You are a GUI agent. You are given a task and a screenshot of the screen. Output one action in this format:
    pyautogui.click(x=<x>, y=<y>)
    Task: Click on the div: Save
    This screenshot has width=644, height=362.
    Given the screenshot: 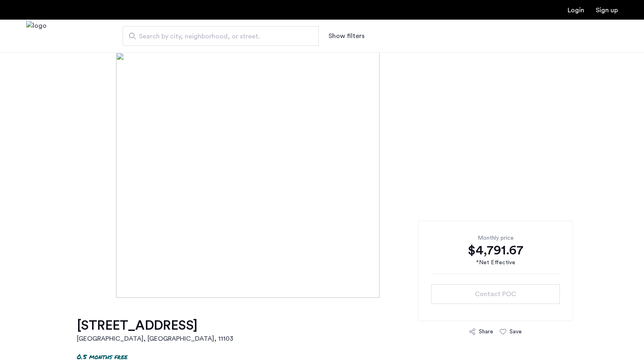 What is the action you would take?
    pyautogui.click(x=516, y=332)
    